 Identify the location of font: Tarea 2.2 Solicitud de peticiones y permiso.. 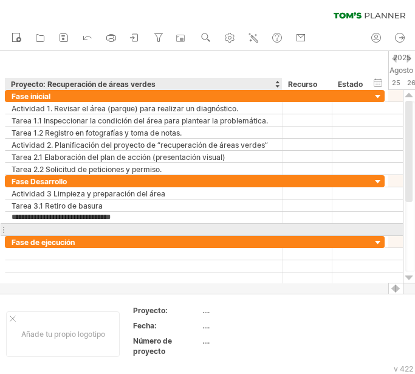
(86, 169).